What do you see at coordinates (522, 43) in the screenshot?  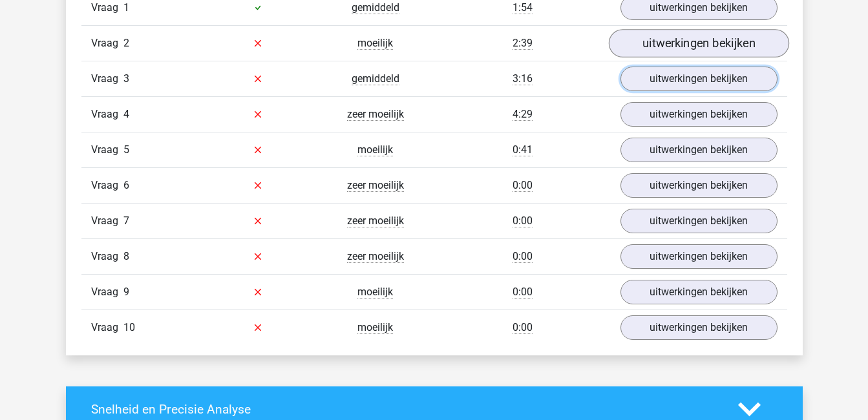 I see `span: 2:39` at bounding box center [522, 43].